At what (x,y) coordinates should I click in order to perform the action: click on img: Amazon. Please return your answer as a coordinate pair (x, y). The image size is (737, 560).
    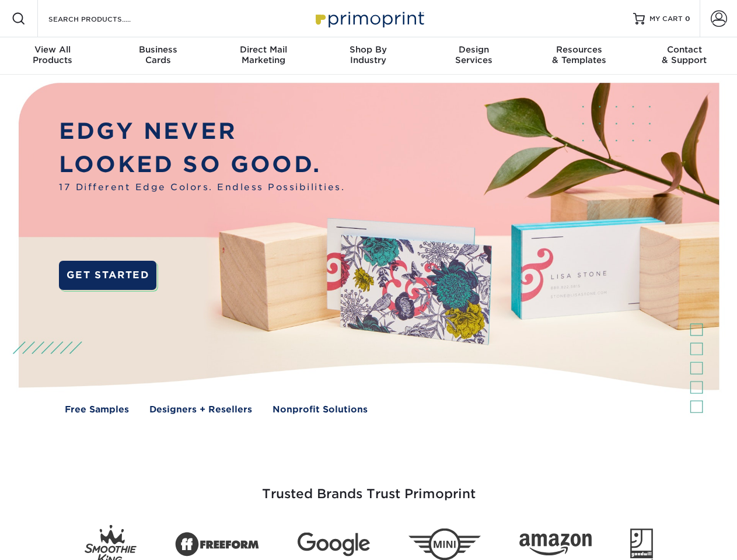
    Looking at the image, I should click on (556, 545).